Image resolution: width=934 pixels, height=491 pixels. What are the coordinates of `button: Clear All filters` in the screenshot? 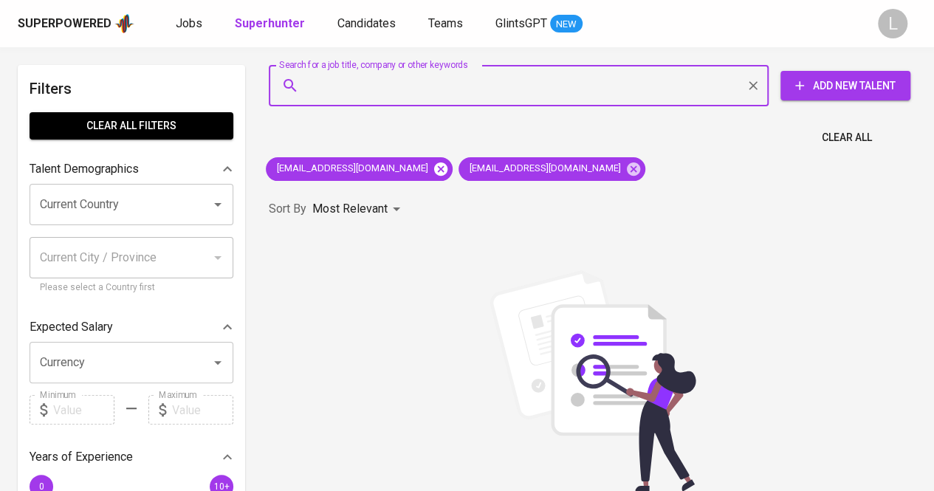 It's located at (131, 126).